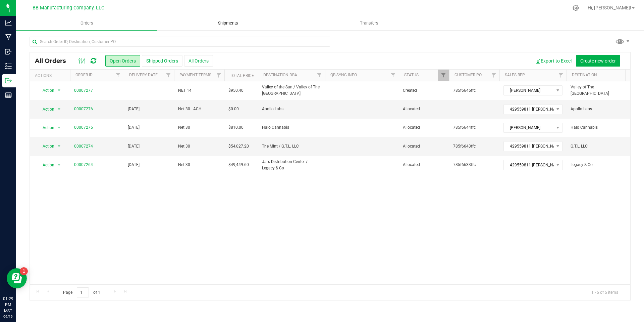 The width and height of the screenshot is (644, 322). Describe the element at coordinates (54, 61) in the screenshot. I see `span: All Orders` at that location.